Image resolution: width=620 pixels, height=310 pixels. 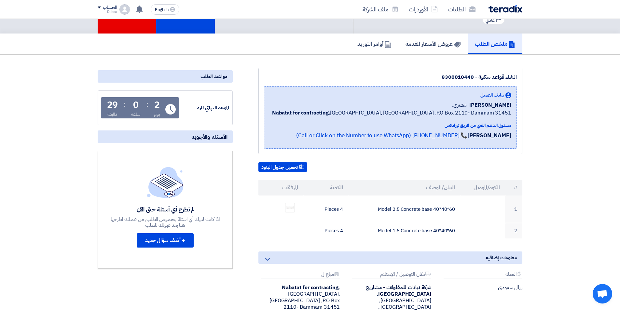 What do you see at coordinates (483, 188) in the screenshot?
I see `th: الكود/الموديل` at bounding box center [483, 188].